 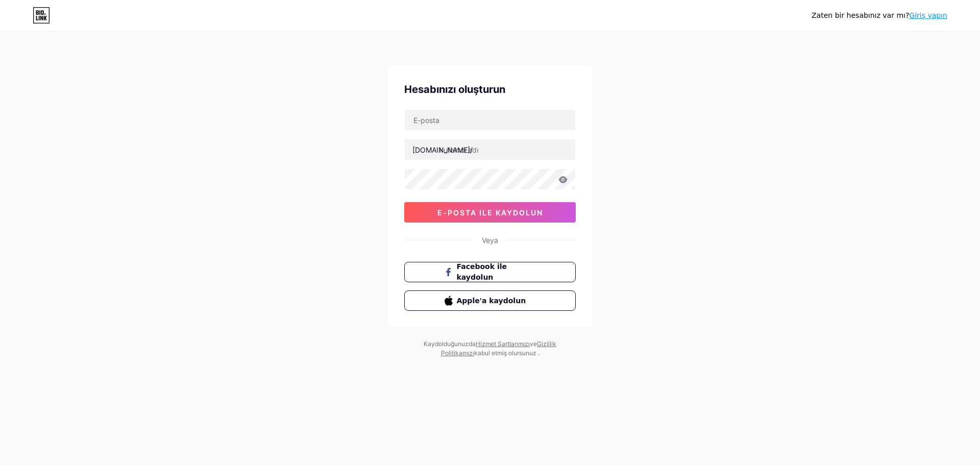 What do you see at coordinates (503, 343) in the screenshot?
I see `font: Hizmet Şartlarımızı` at bounding box center [503, 343].